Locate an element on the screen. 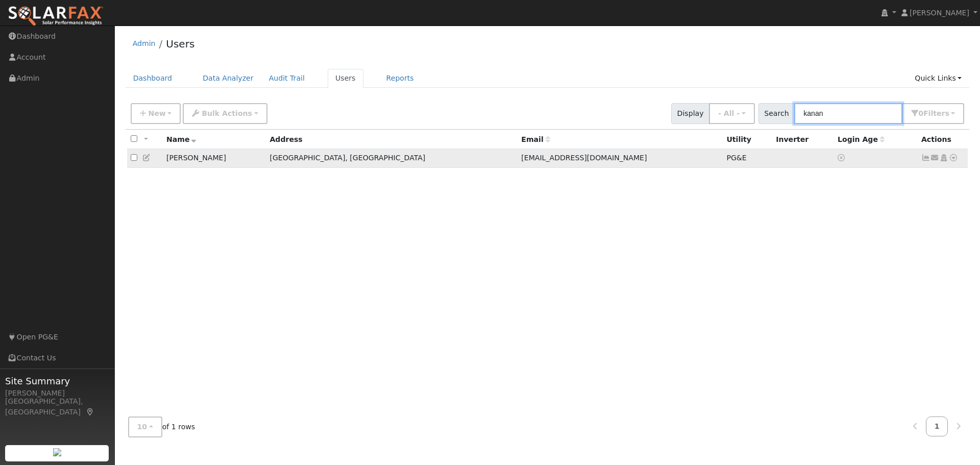 The width and height of the screenshot is (980, 465). a: Show Graph is located at coordinates (926, 157).